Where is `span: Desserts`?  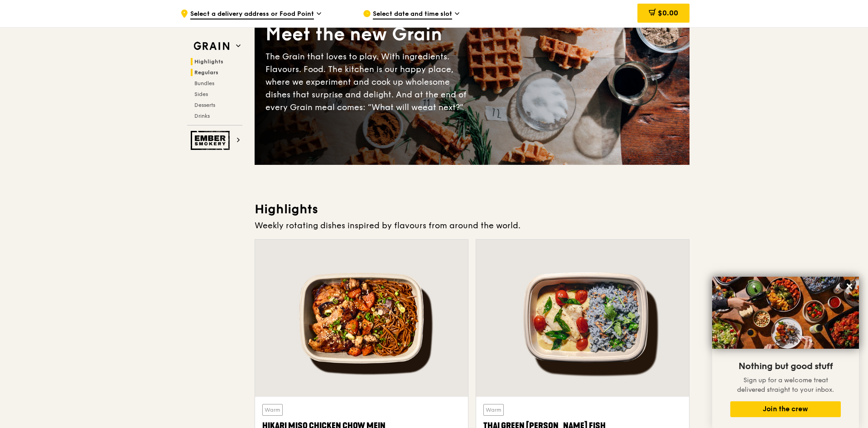 span: Desserts is located at coordinates (205, 105).